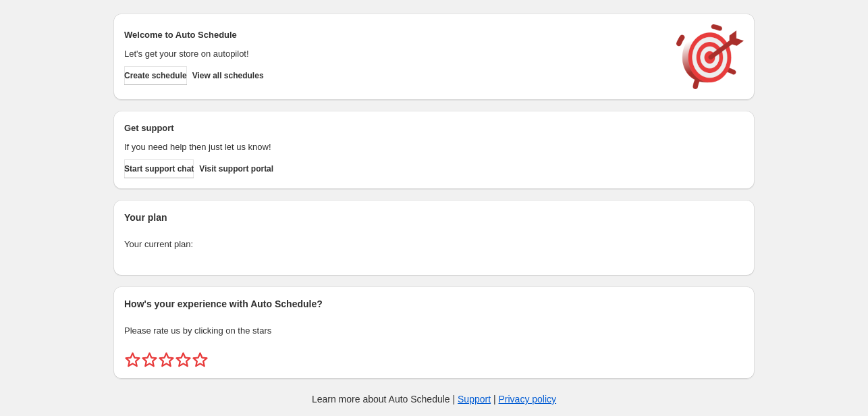 The image size is (868, 416). Describe the element at coordinates (159, 169) in the screenshot. I see `span: Start support chat` at that location.